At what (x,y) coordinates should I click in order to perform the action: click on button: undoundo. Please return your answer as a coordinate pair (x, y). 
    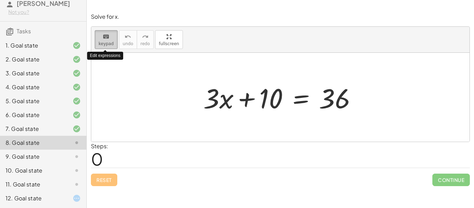
    Looking at the image, I should click on (128, 40).